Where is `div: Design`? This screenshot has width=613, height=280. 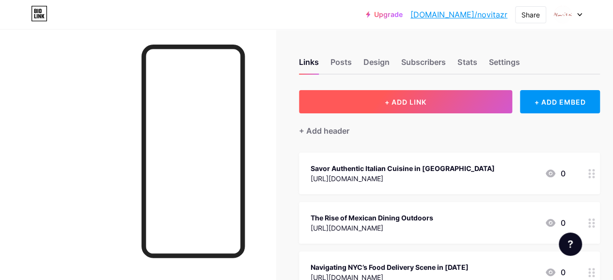
div: Design is located at coordinates (376, 65).